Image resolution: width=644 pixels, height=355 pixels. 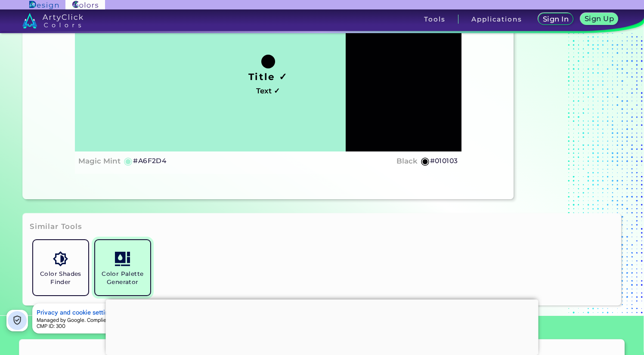 What do you see at coordinates (149, 161) in the screenshot?
I see `h5: #A6F2D4` at bounding box center [149, 161].